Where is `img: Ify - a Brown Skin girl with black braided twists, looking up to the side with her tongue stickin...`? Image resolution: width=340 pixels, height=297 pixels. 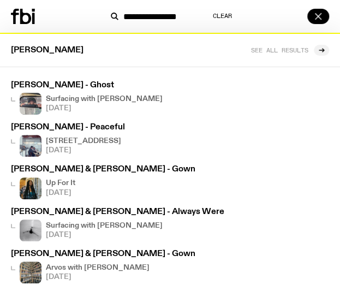
img: Ify - a Brown Skin girl with black braided twists, looking up to the side with her tongue stickin... is located at coordinates (31, 188).